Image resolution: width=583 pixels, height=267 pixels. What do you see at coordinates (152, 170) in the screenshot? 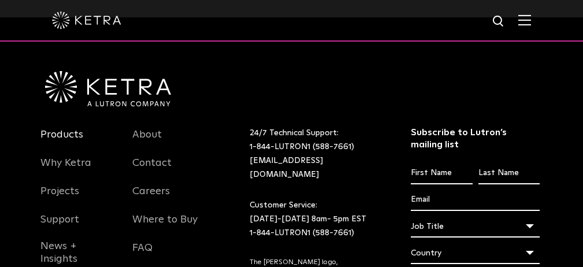
I see `a: Contact` at bounding box center [152, 170].